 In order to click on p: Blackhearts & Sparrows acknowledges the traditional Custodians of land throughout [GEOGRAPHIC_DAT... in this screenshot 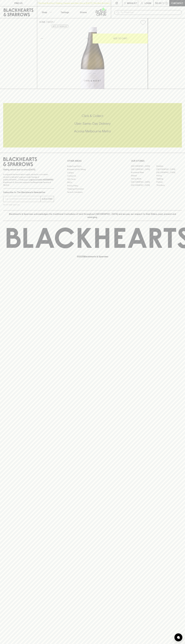, I will do `click(92, 216)`.